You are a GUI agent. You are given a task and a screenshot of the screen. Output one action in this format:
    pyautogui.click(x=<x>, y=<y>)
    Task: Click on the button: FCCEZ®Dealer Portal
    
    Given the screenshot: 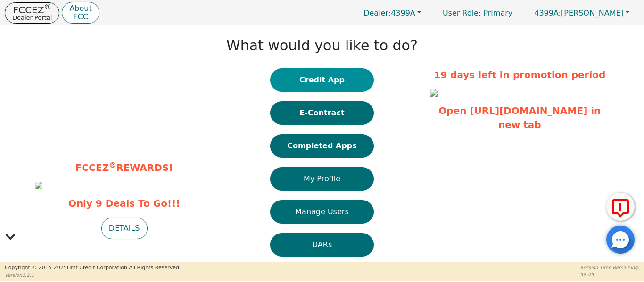 What is the action you would take?
    pyautogui.click(x=32, y=13)
    